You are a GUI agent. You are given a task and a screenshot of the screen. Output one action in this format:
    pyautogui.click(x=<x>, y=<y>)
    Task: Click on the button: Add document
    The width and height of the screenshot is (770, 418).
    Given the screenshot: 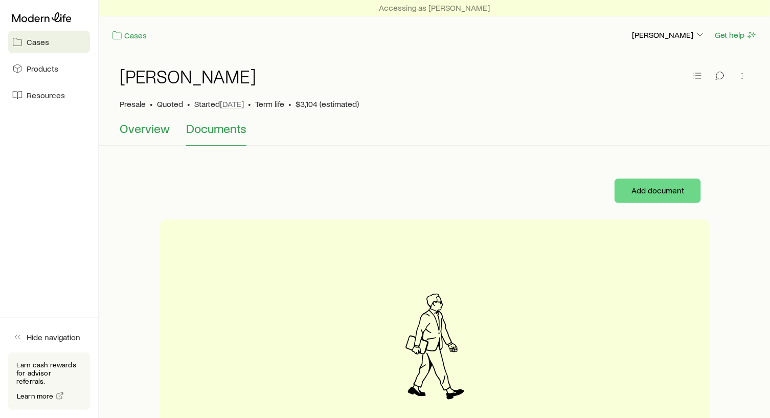 What is the action you would take?
    pyautogui.click(x=658, y=191)
    